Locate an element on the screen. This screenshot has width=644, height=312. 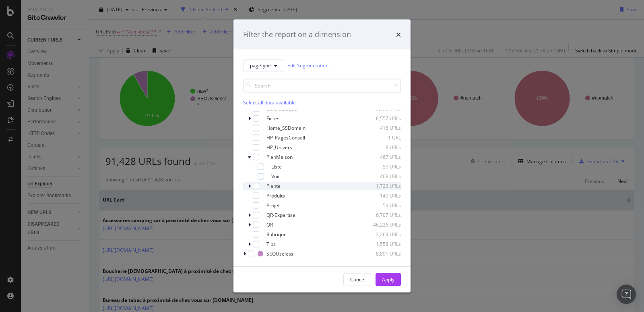
div: Select all data available is located at coordinates (322, 102).